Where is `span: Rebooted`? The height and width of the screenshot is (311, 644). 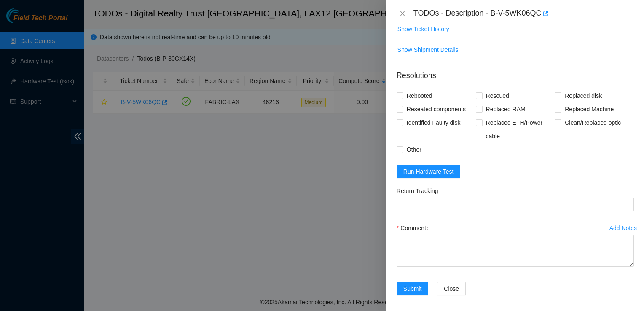 span: Rebooted is located at coordinates (420, 96).